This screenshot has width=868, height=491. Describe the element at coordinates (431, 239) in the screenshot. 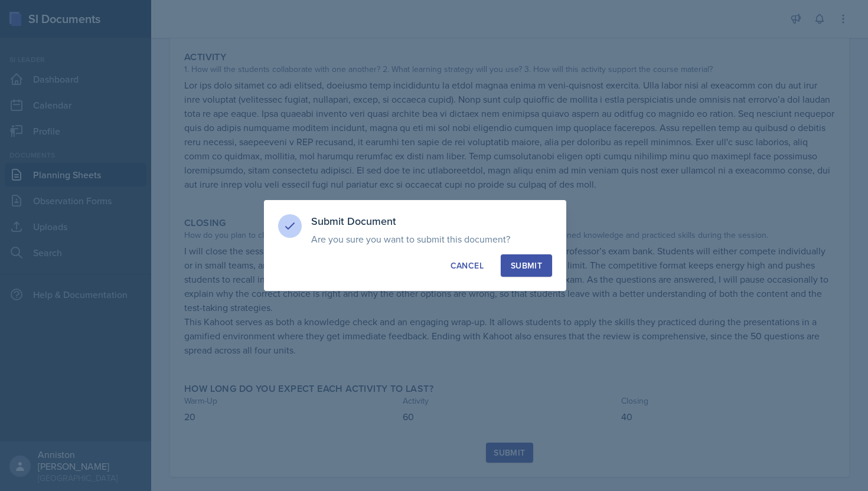

I see `p: Are you sure you want to submit this document?` at that location.